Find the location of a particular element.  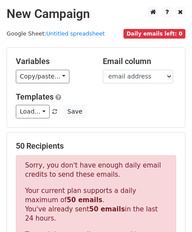

h5: Email column is located at coordinates (140, 62).